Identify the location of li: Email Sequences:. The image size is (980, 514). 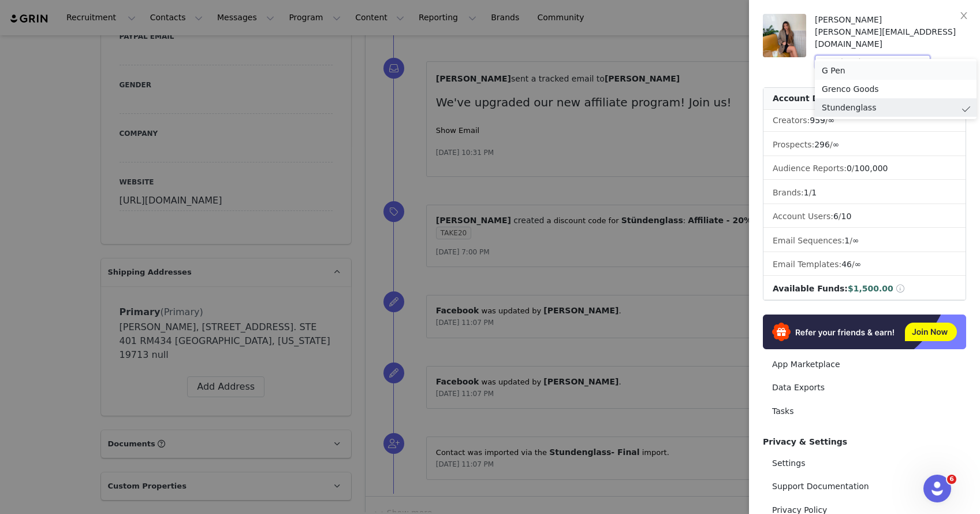
(864, 241).